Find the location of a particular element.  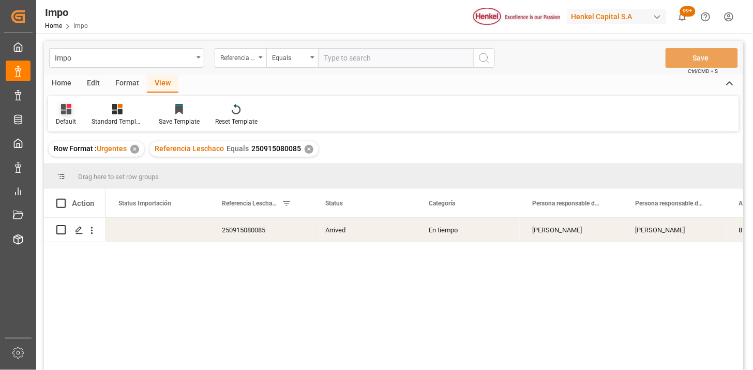

span: 250915080085 is located at coordinates (276, 148).